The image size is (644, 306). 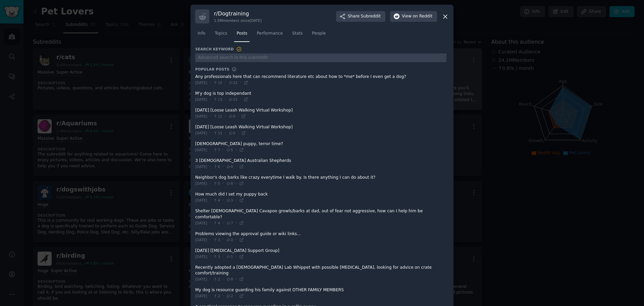 I want to click on a: Info, so click(x=201, y=35).